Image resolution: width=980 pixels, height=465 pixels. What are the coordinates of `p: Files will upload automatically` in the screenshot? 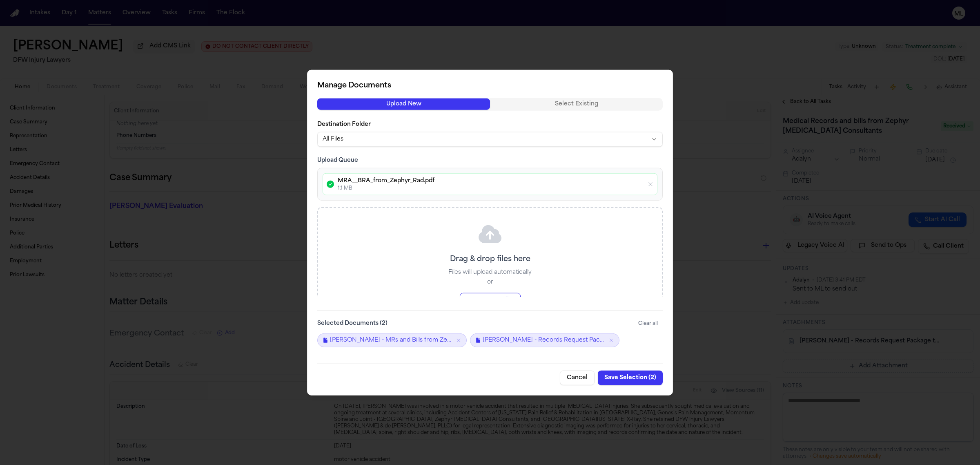 It's located at (490, 272).